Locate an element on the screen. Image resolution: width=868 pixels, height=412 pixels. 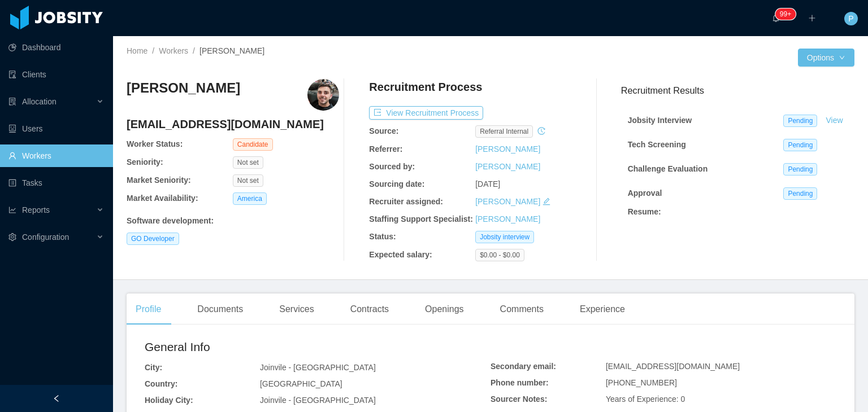
i: icon: plus is located at coordinates (812, 18).